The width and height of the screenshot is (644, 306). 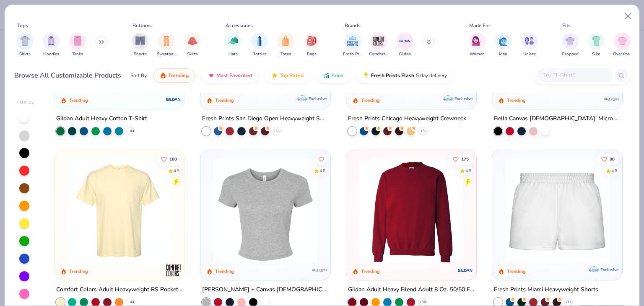 I want to click on span: Hoodies, so click(x=51, y=54).